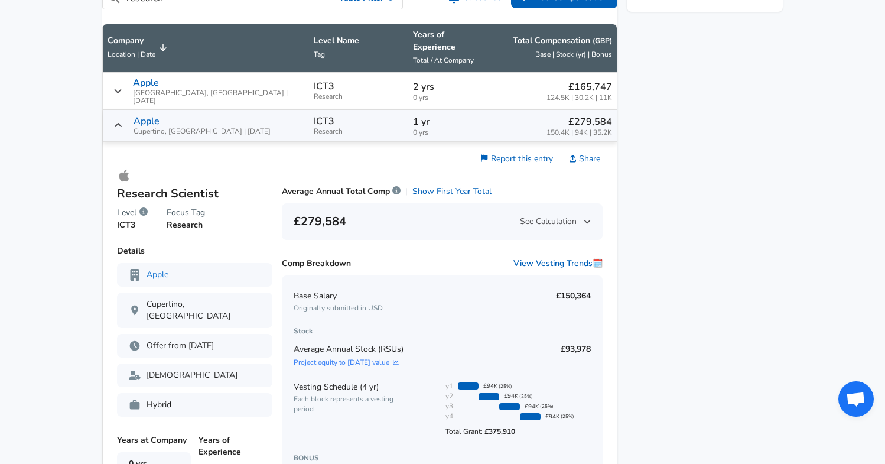 The image size is (885, 464). Describe the element at coordinates (353, 404) in the screenshot. I see `span: Each block represents a vesting period` at that location.